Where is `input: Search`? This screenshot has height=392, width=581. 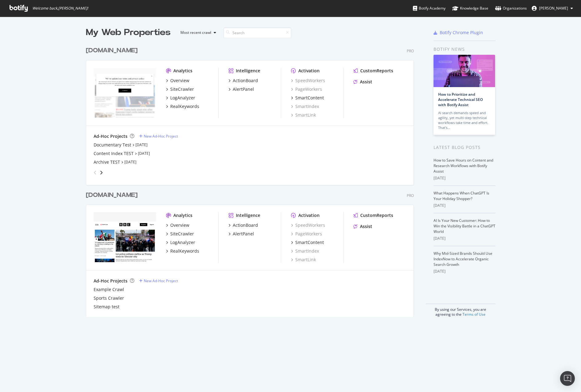 input: Search is located at coordinates (258, 32).